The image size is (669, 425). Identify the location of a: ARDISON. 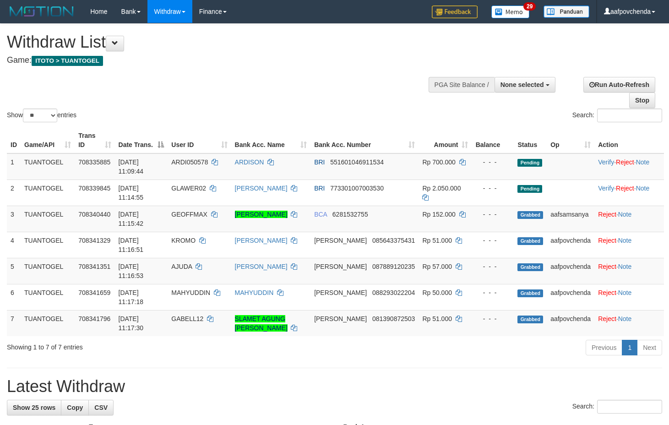
(250, 162).